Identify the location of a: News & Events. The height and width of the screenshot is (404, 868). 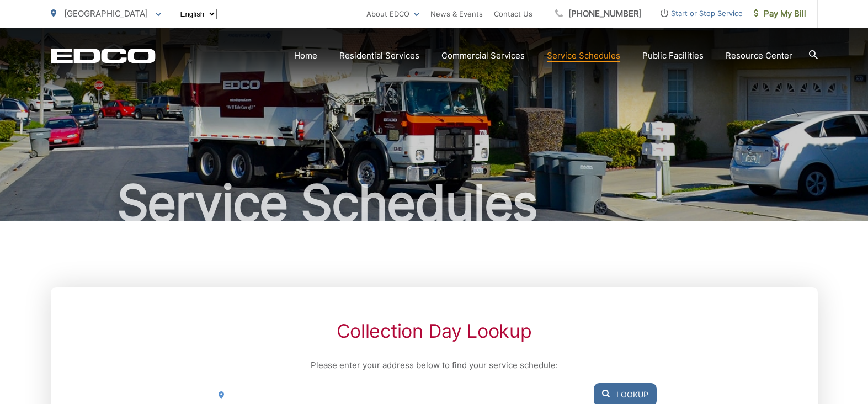
(456, 14).